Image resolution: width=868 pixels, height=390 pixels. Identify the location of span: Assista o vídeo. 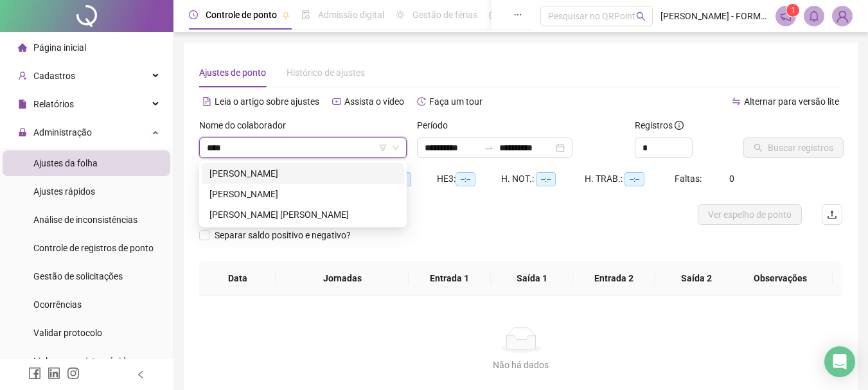
(374, 101).